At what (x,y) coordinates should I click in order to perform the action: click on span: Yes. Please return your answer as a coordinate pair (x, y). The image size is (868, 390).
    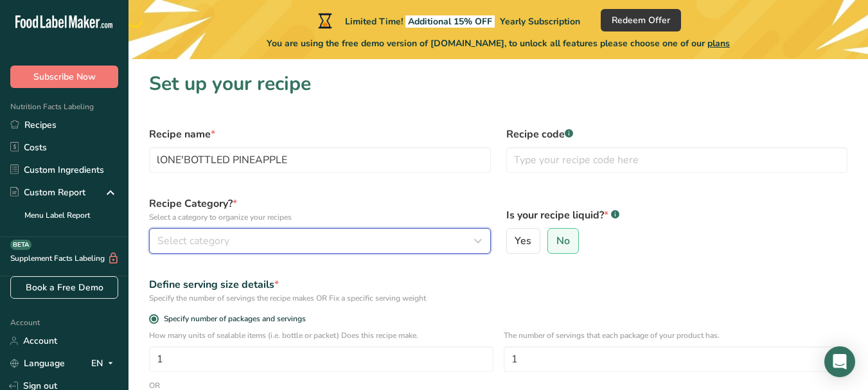
    Looking at the image, I should click on (523, 241).